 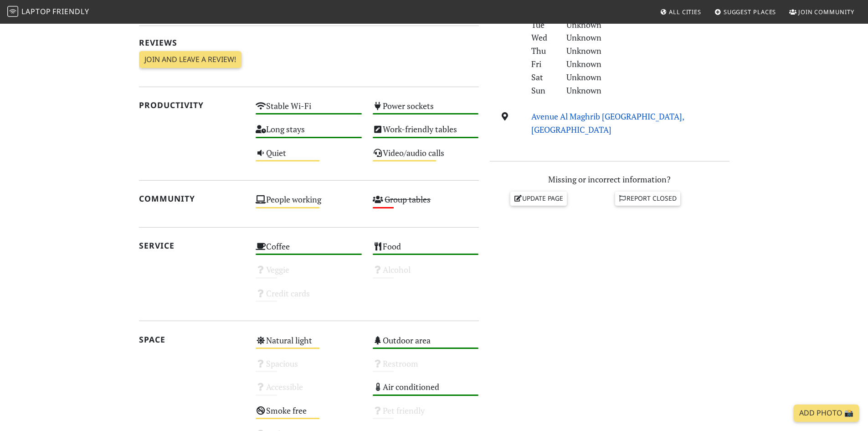 I want to click on span: Friendly, so click(x=71, y=11).